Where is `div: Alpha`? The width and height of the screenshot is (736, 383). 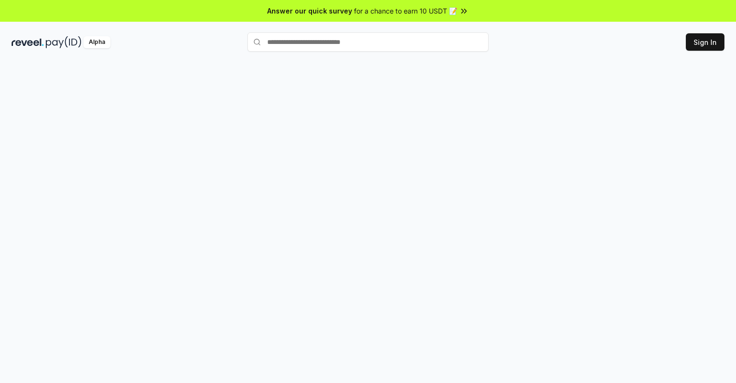 div: Alpha is located at coordinates (97, 42).